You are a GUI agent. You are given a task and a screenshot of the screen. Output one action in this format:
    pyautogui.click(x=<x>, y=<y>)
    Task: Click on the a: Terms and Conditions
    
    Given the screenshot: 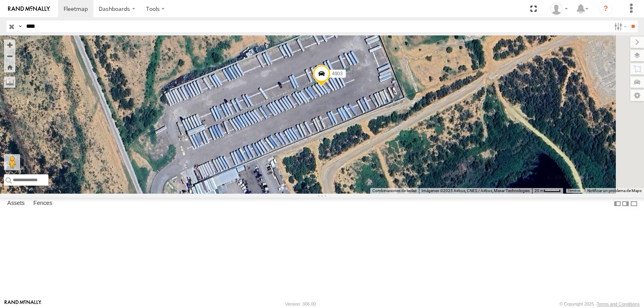 What is the action you would take?
    pyautogui.click(x=618, y=304)
    